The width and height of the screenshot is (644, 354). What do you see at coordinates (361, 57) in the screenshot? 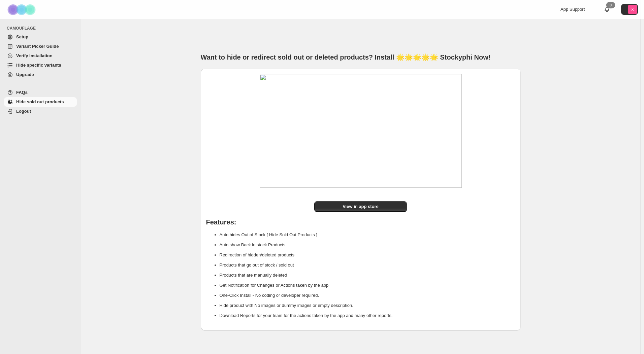
I see `h1: Want to hide or redirect sold out or deleted products? Install 🌟🌟🌟🌟🌟 Stockyphi Now!` at bounding box center [361, 57].